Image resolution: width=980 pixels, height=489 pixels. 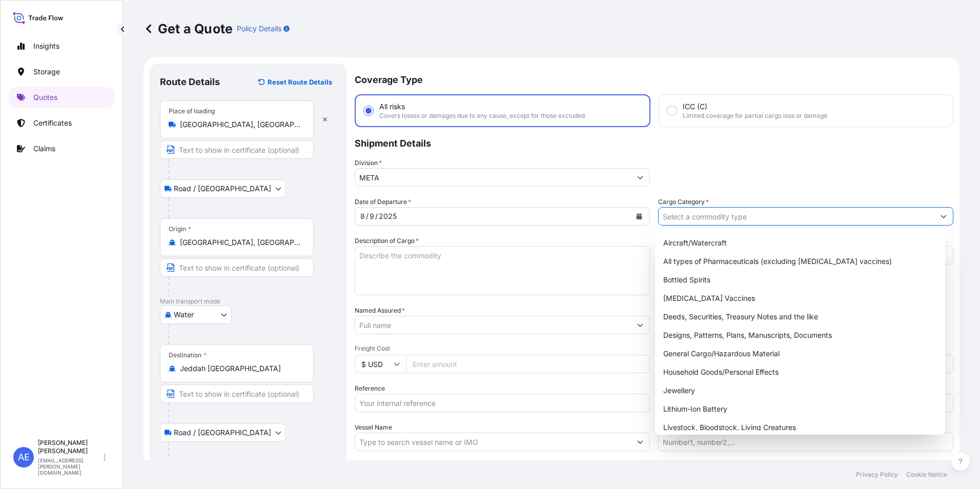 I want to click on p: Insights, so click(x=46, y=46).